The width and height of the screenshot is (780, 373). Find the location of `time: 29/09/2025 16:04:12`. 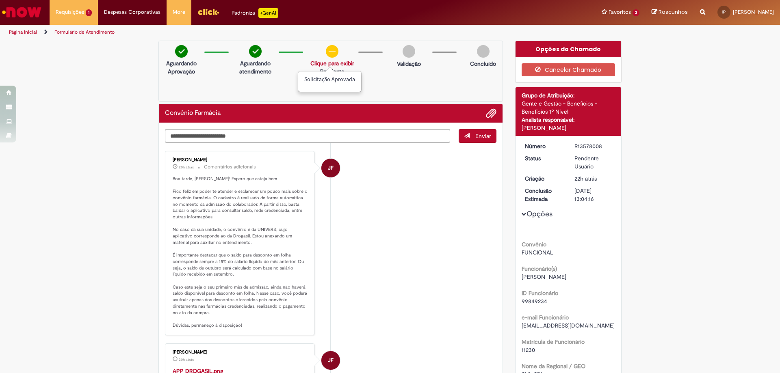

time: 29/09/2025 16:04:12 is located at coordinates (585, 179).